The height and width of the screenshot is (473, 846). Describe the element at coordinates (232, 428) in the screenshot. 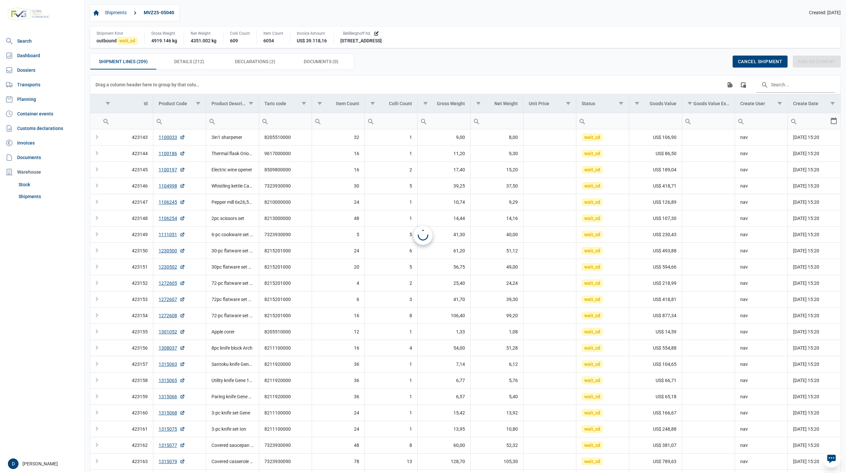

I see `td: 3-pc knife set Ion` at that location.